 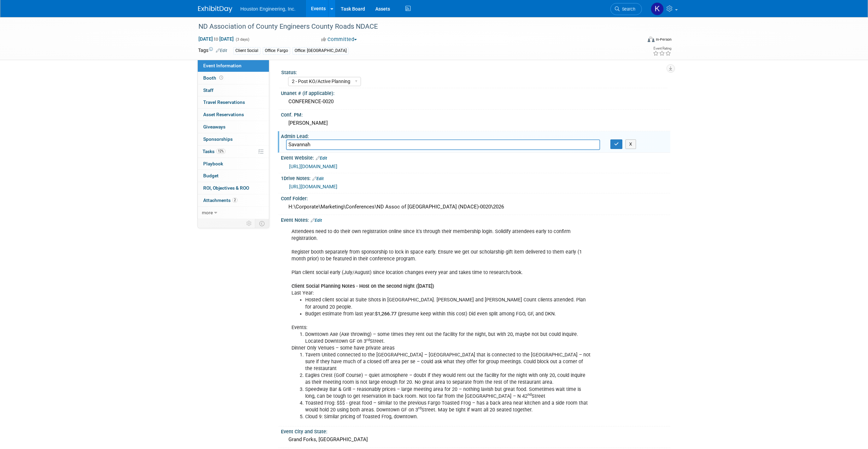 I want to click on a: Event Information, so click(x=234, y=65).